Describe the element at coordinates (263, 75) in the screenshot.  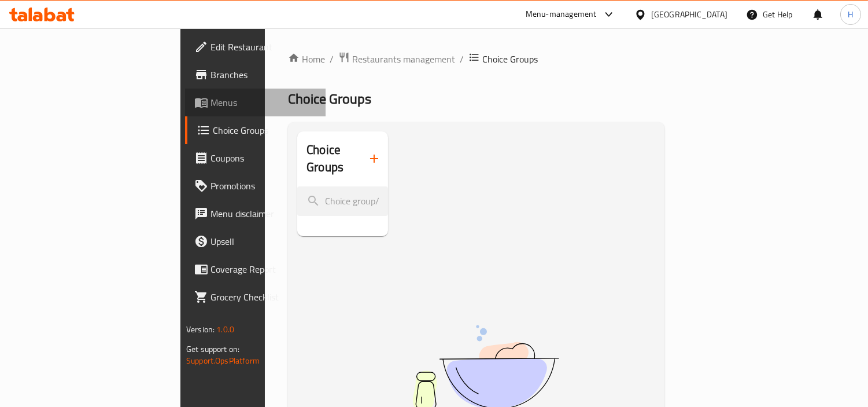
I see `span: Branches` at that location.